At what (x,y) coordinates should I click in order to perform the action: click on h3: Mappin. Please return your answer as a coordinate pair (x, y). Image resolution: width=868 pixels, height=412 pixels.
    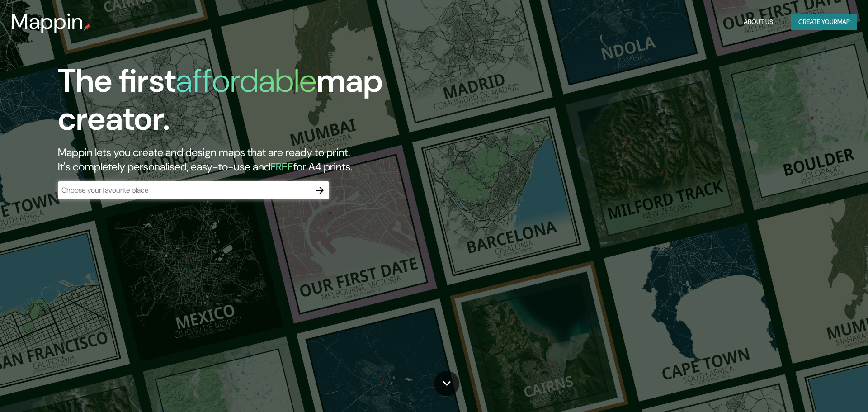
    Looking at the image, I should click on (47, 22).